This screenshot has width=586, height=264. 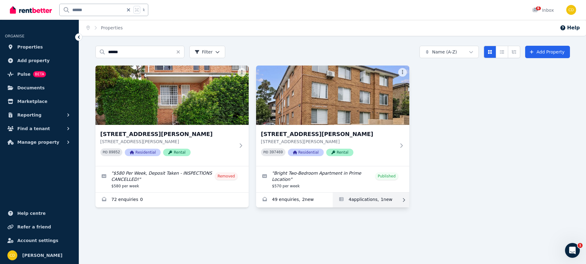 I want to click on span: Add property, so click(x=33, y=61).